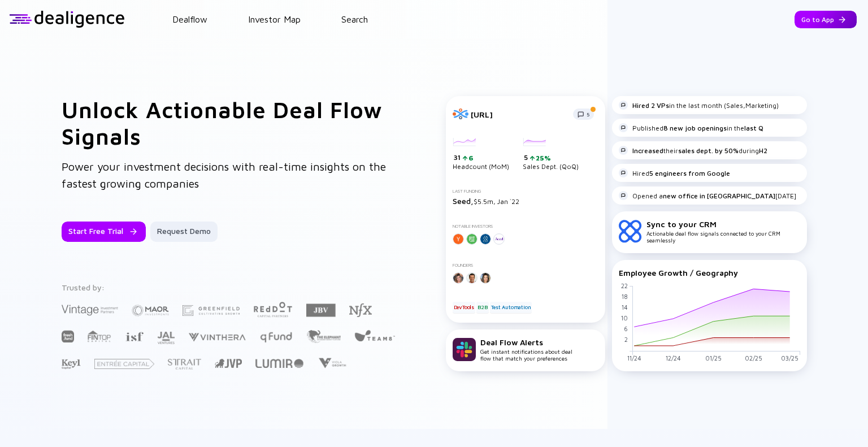 The image size is (868, 447). What do you see at coordinates (651, 105) in the screenshot?
I see `strong: Hired 2 VPs` at bounding box center [651, 105].